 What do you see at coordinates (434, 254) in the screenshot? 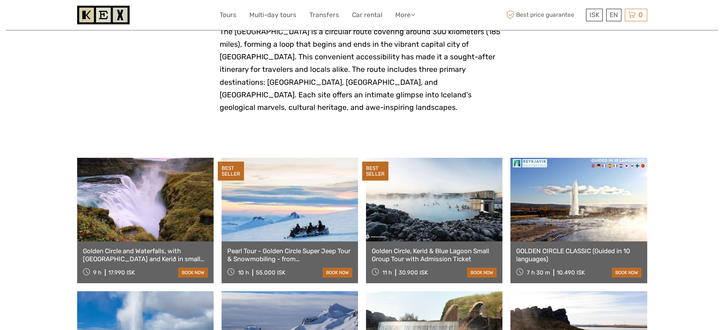
I see `a: Golden Circle, Kerid & Blue Lagoon Small Group Tour with Admission Ticket` at bounding box center [434, 254].